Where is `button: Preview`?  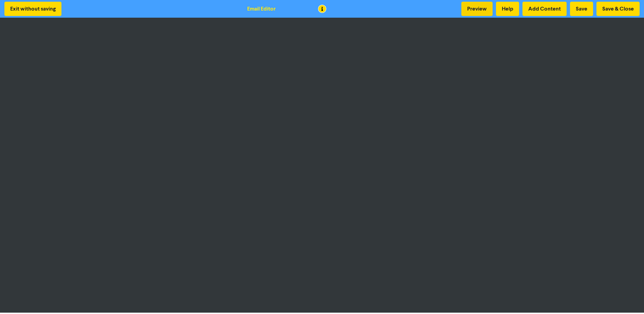 button: Preview is located at coordinates (477, 9).